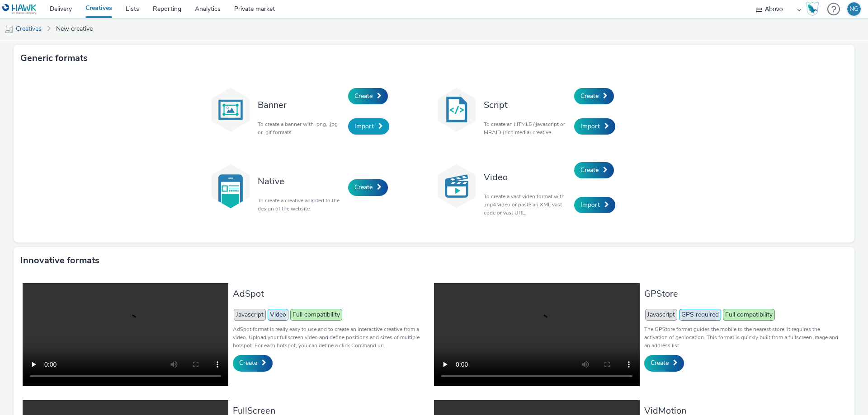 The height and width of the screenshot is (415, 868). What do you see at coordinates (230, 186) in the screenshot?
I see `img: native.svg` at bounding box center [230, 186].